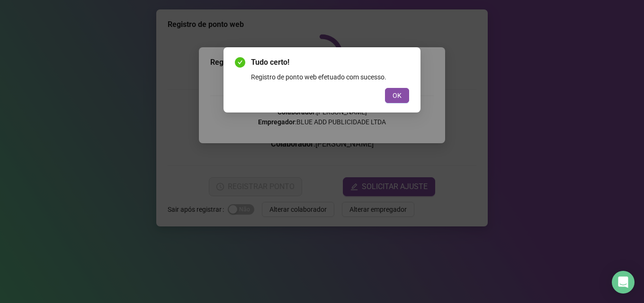 This screenshot has height=303, width=644. I want to click on span: OK, so click(397, 96).